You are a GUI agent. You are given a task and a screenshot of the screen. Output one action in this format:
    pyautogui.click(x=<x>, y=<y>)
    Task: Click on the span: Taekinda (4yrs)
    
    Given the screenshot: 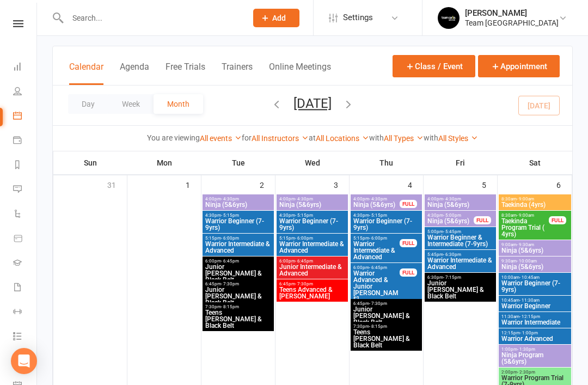 What is the action you would take?
    pyautogui.click(x=535, y=205)
    